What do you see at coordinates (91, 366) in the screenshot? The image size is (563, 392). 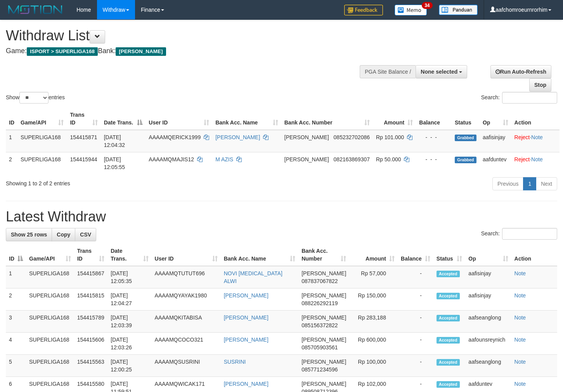 I see `td: 154415563` at bounding box center [91, 366].